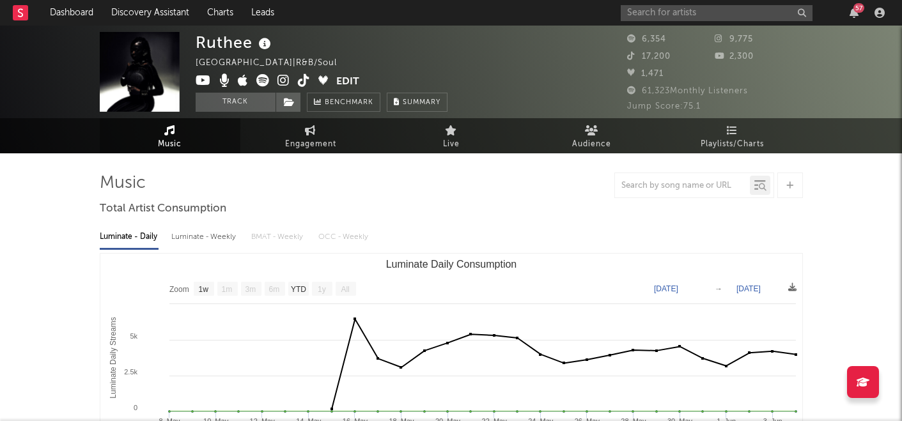  I want to click on text: 0, so click(135, 408).